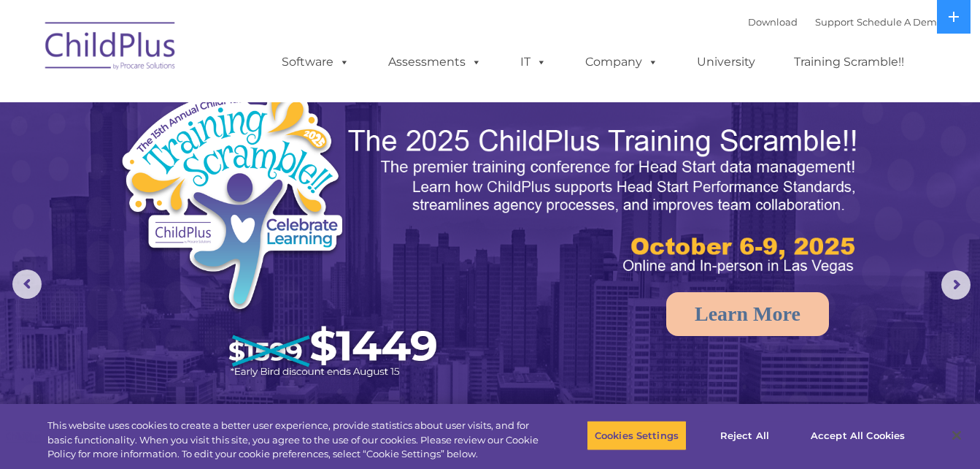 The height and width of the screenshot is (469, 980). I want to click on a: Company, so click(621, 62).